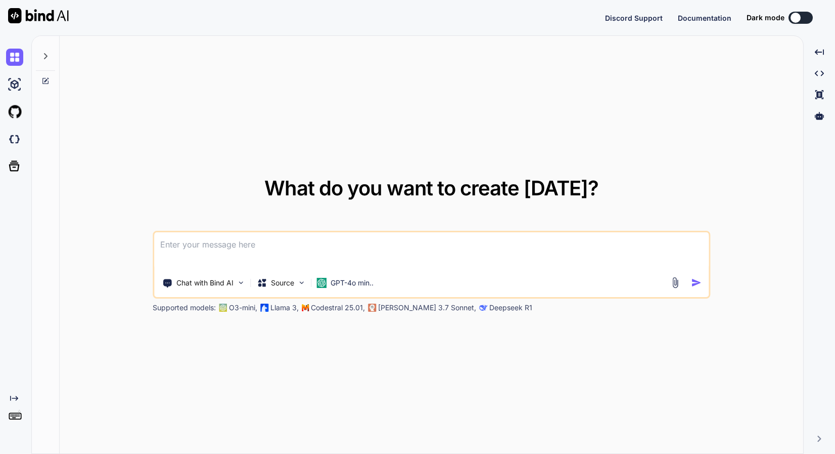 This screenshot has height=454, width=835. What do you see at coordinates (305, 307) in the screenshot?
I see `img: Mistral-AI` at bounding box center [305, 307].